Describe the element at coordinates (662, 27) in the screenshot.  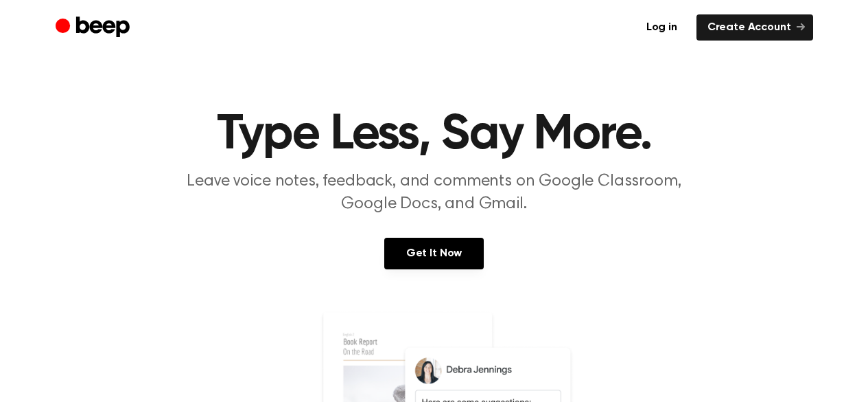
I see `a: Log in` at that location.